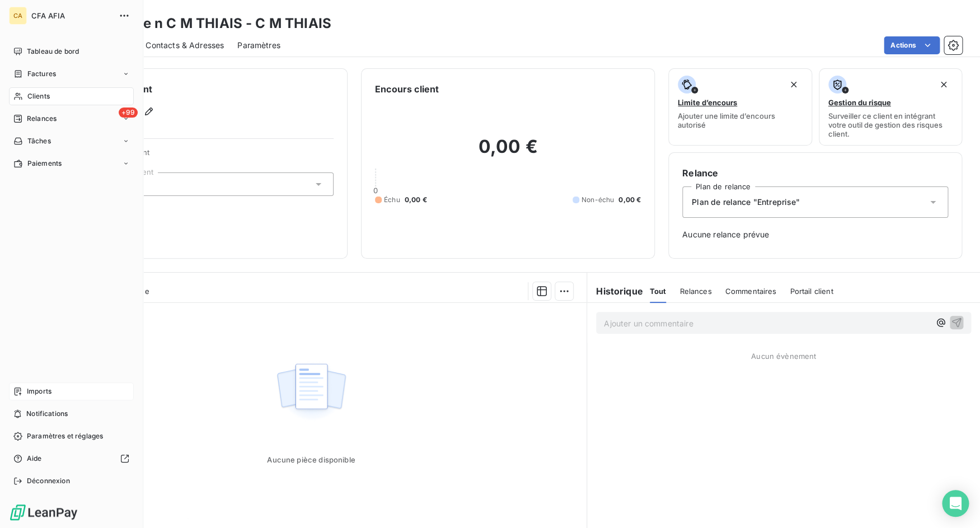 The width and height of the screenshot is (980, 528). What do you see at coordinates (392, 200) in the screenshot?
I see `span: Échu` at bounding box center [392, 200].